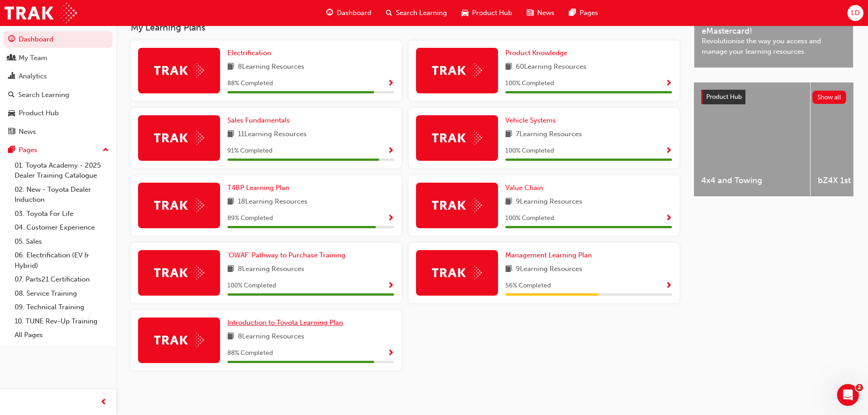 The image size is (868, 415). I want to click on a: Dashboard, so click(58, 39).